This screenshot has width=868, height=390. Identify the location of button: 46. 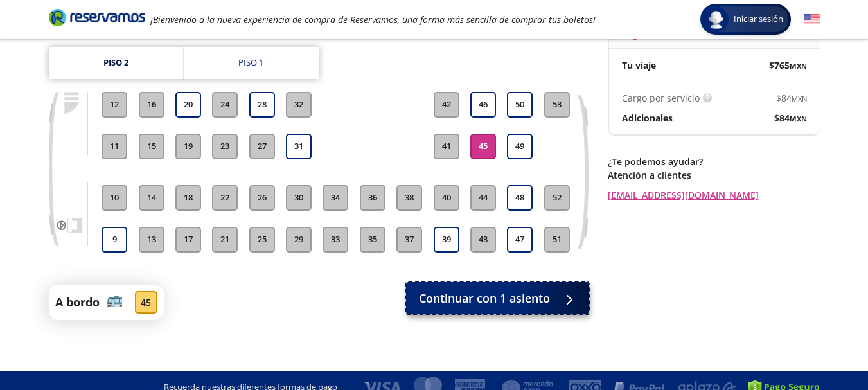
(483, 105).